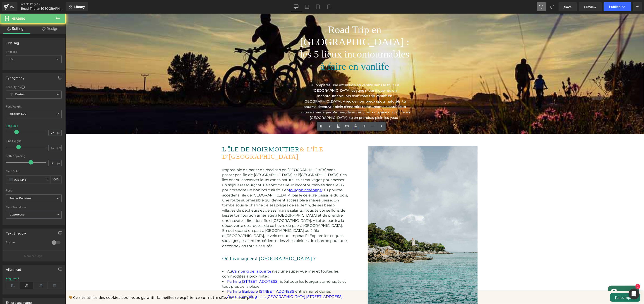 This screenshot has width=644, height=304. What do you see at coordinates (33, 256) in the screenshot?
I see `p: More settings` at bounding box center [33, 256].